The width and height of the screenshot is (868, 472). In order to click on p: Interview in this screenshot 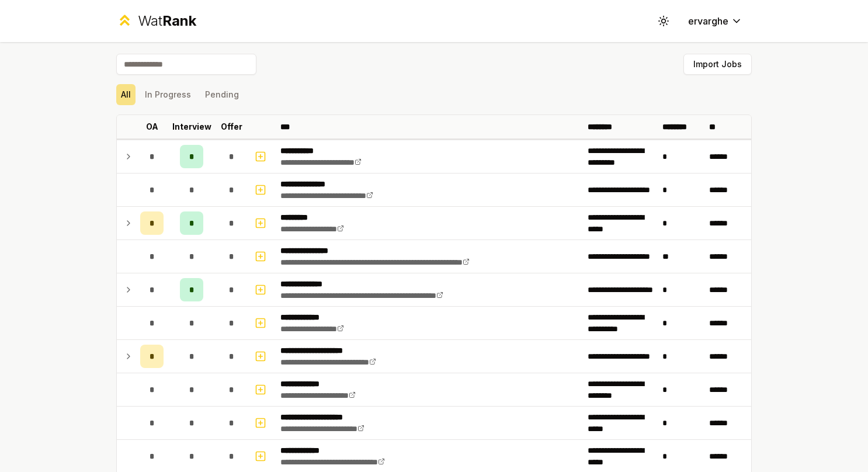, I will do `click(191, 127)`.